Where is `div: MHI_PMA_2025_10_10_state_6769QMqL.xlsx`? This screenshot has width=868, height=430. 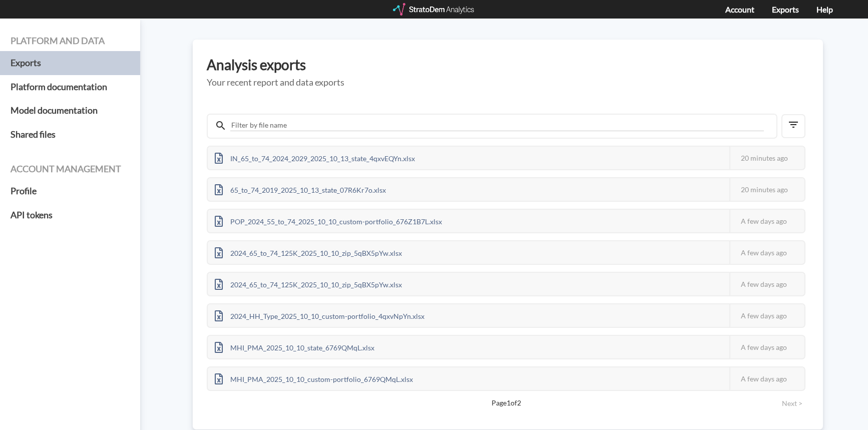
div: MHI_PMA_2025_10_10_state_6769QMqL.xlsx is located at coordinates (294, 347).